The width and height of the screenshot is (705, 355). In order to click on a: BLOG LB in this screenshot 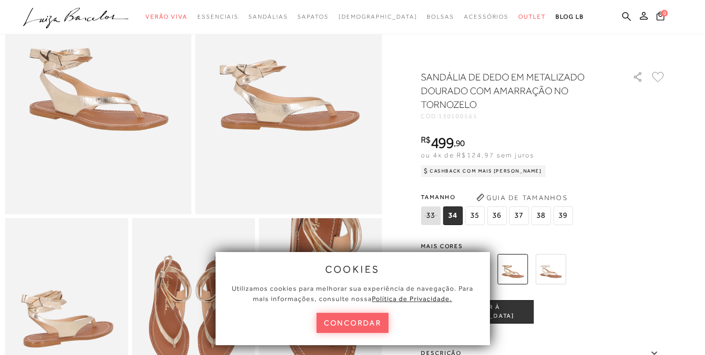, I will do `click(570, 17)`.